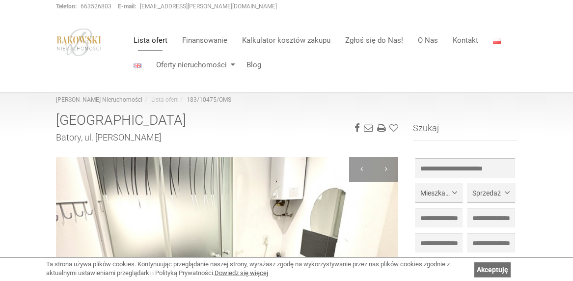 Image resolution: width=573 pixels, height=281 pixels. Describe the element at coordinates (435, 193) in the screenshot. I see `span: Mieszkanie` at that location.